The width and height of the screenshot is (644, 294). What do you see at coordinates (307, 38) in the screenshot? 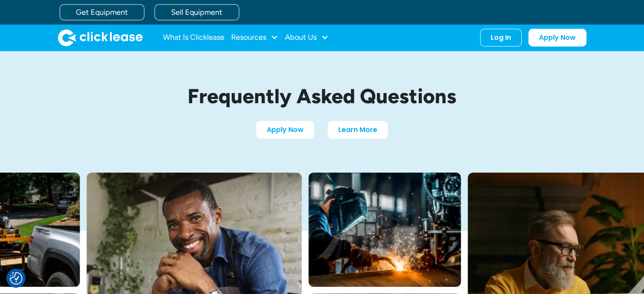
I see `div: About Us` at bounding box center [307, 38].